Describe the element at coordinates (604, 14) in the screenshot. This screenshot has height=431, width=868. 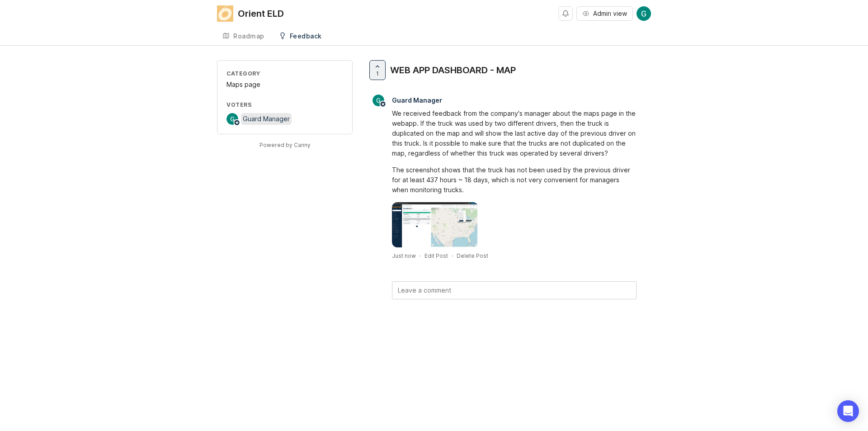
I see `a: Admin view` at that location.